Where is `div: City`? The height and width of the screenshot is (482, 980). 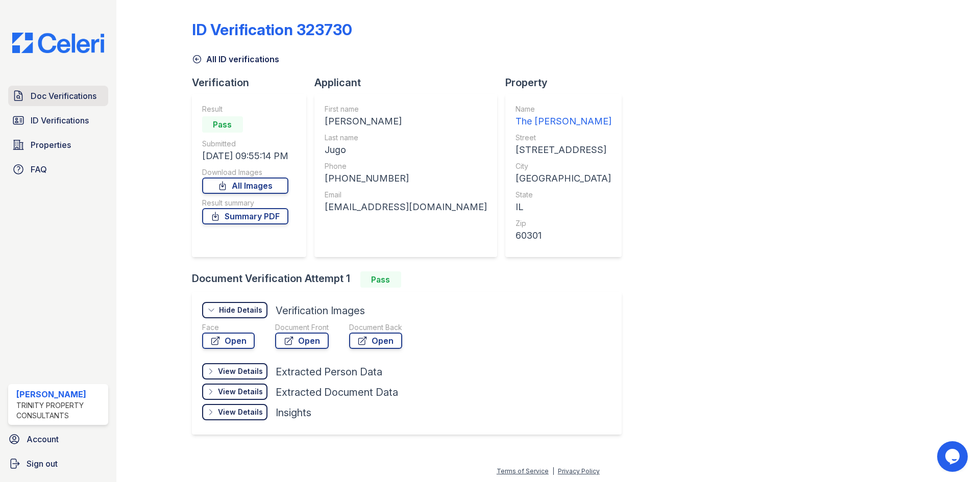 div: City is located at coordinates (563, 166).